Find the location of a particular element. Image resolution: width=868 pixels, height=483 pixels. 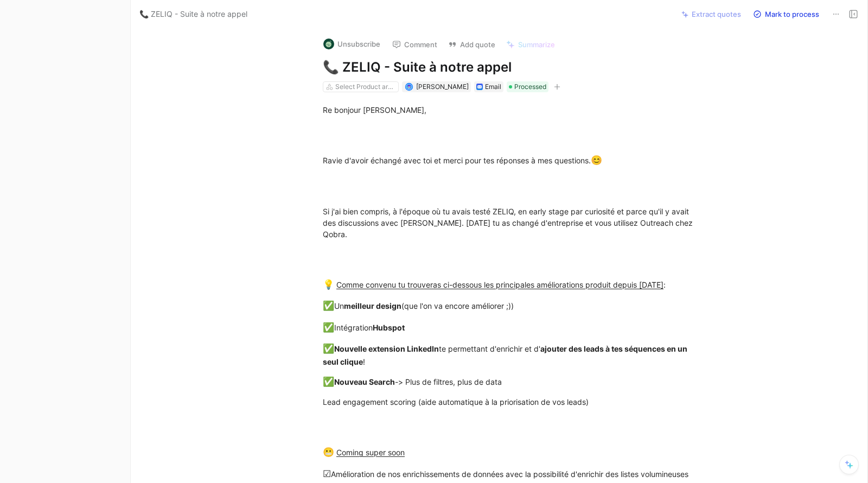

strong: Hubspot is located at coordinates (388, 327).